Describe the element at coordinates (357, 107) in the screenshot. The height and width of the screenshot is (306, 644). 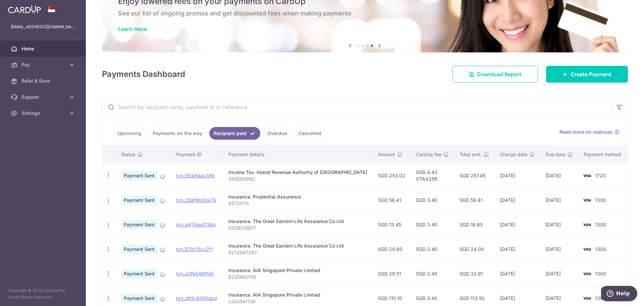
I see `input: Search by recipient name, payment id or reference` at that location.